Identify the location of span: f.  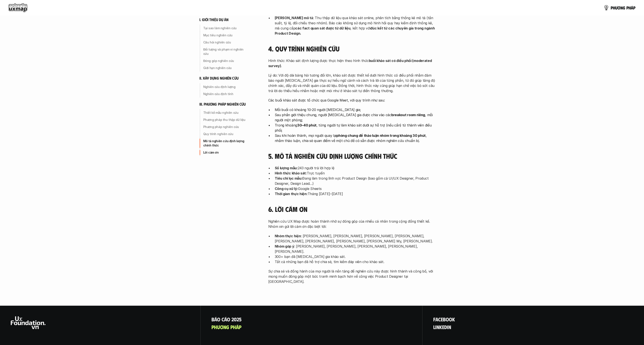
(434, 319).